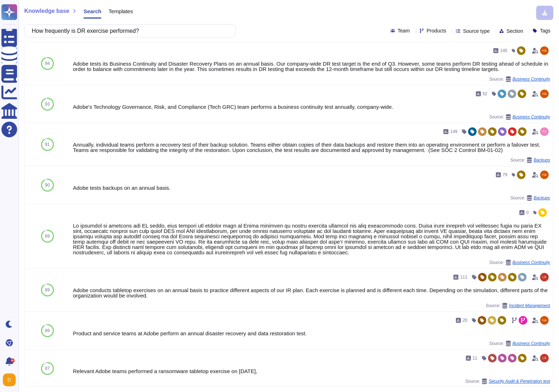 The height and width of the screenshot is (392, 559). Describe the element at coordinates (454, 132) in the screenshot. I see `span: 149` at that location.